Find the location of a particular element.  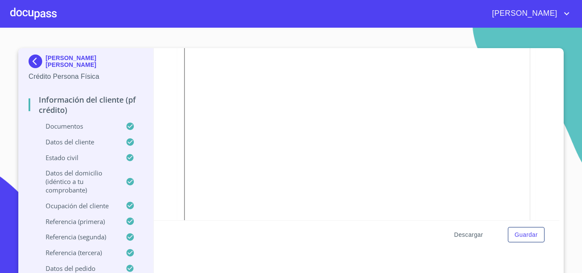

button: Descargar is located at coordinates (469, 235).